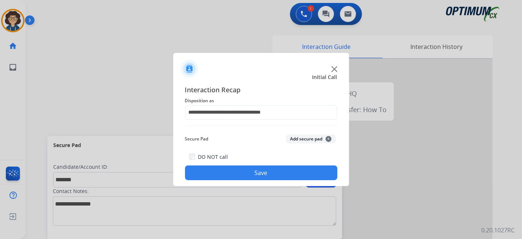 The width and height of the screenshot is (522, 239). Describe the element at coordinates (189, 69) in the screenshot. I see `img: contactIcon` at that location.